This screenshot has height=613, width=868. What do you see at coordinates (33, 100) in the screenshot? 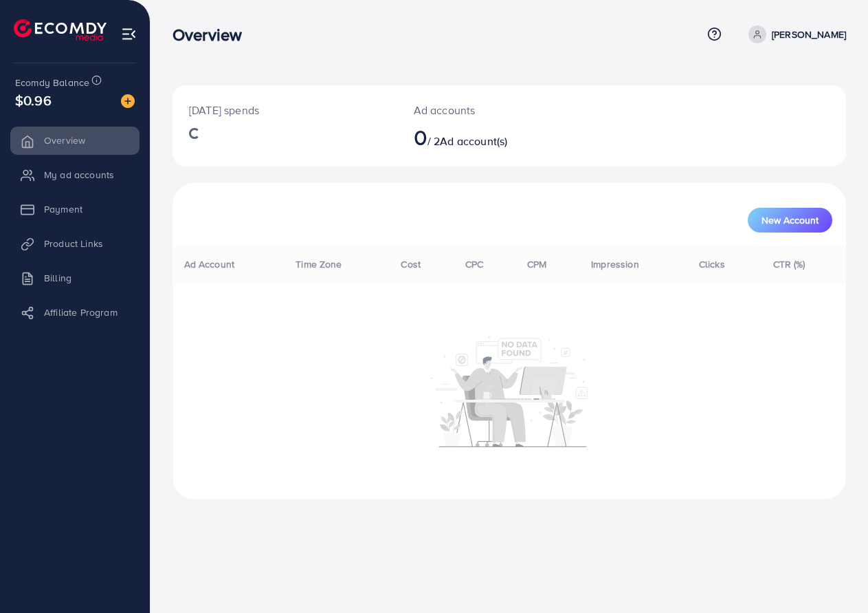
I see `span: $0.96` at bounding box center [33, 100].